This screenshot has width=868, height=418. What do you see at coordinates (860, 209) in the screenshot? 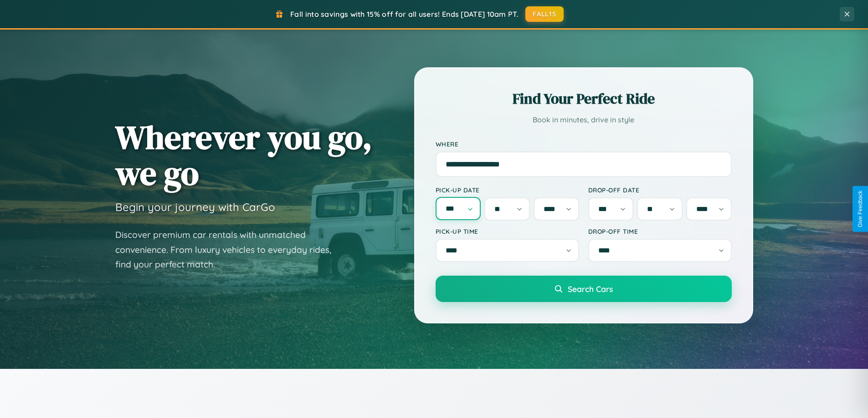
I see `div: Give Feedback` at bounding box center [860, 209].